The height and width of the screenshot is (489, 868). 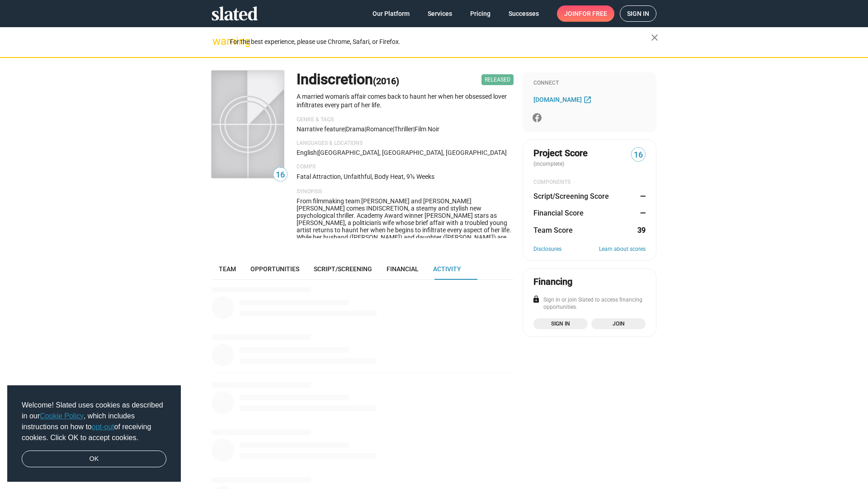 What do you see at coordinates (275, 269) in the screenshot?
I see `span: Opportunities` at bounding box center [275, 269].